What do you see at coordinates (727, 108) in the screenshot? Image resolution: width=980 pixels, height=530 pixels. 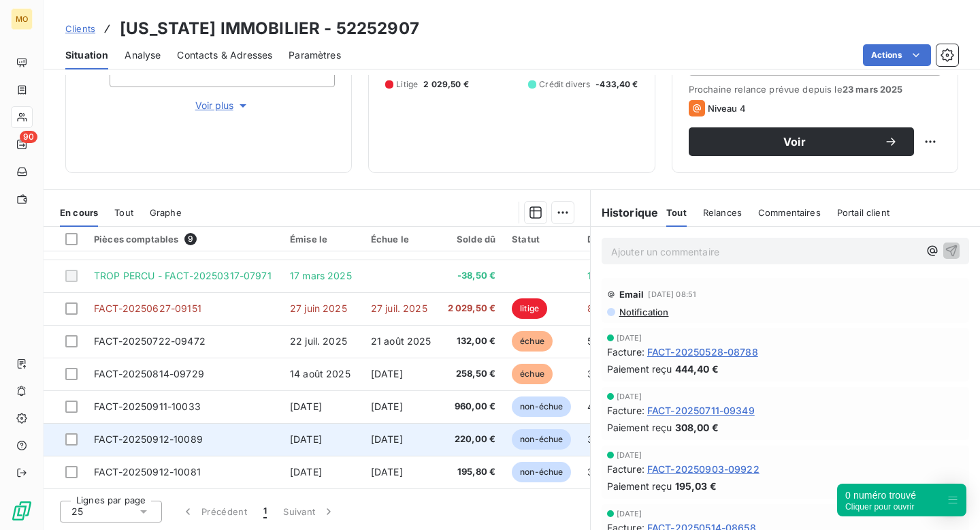 I see `span: Niveau 4` at bounding box center [727, 108].